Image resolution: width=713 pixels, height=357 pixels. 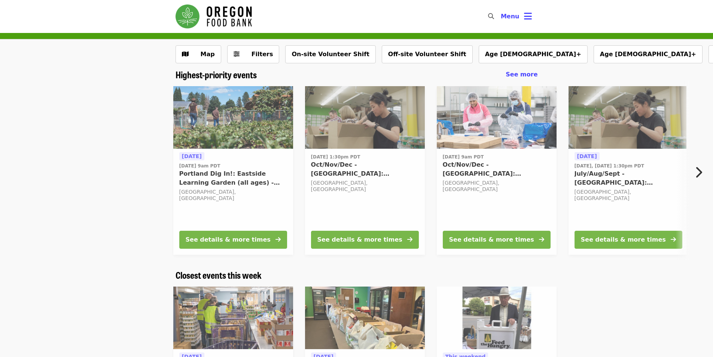 What do you see at coordinates (497, 318) in the screenshot?
I see `img: Feed the Hungry - Partner Agency Support (16+) organized by Oregon Food Bank` at bounding box center [497, 318].